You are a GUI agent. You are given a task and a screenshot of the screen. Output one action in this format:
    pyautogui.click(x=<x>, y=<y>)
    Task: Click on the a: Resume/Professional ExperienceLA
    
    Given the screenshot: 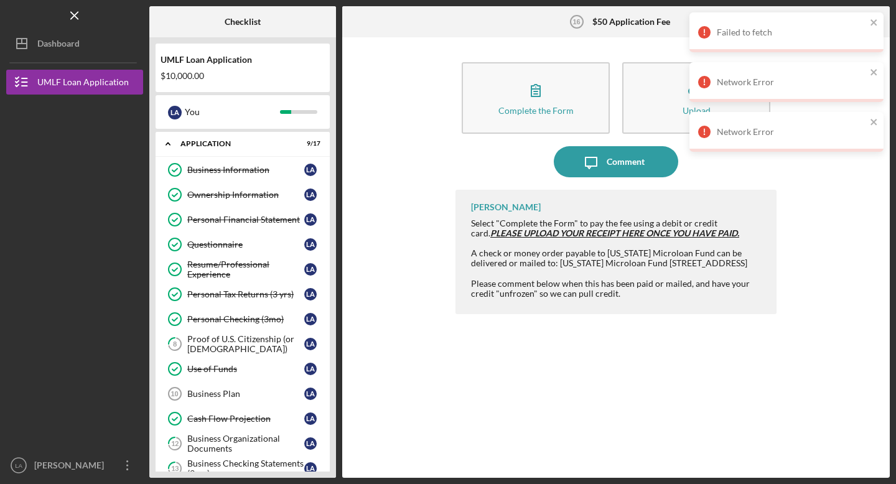 What is the action you would take?
    pyautogui.click(x=243, y=269)
    